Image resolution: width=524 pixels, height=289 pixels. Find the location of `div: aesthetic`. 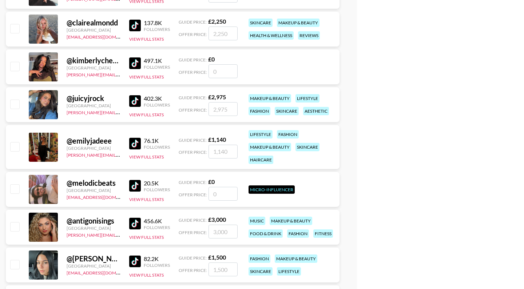

div: aesthetic is located at coordinates (316, 111).